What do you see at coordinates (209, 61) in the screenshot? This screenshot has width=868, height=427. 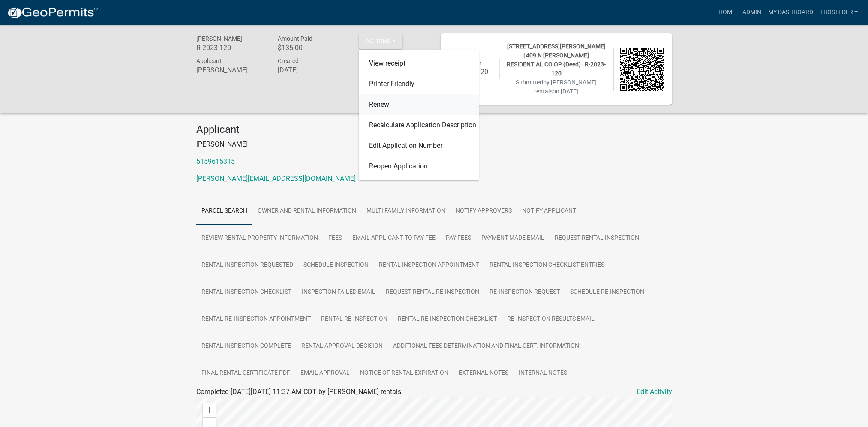 I see `span: Applicant` at bounding box center [209, 61].